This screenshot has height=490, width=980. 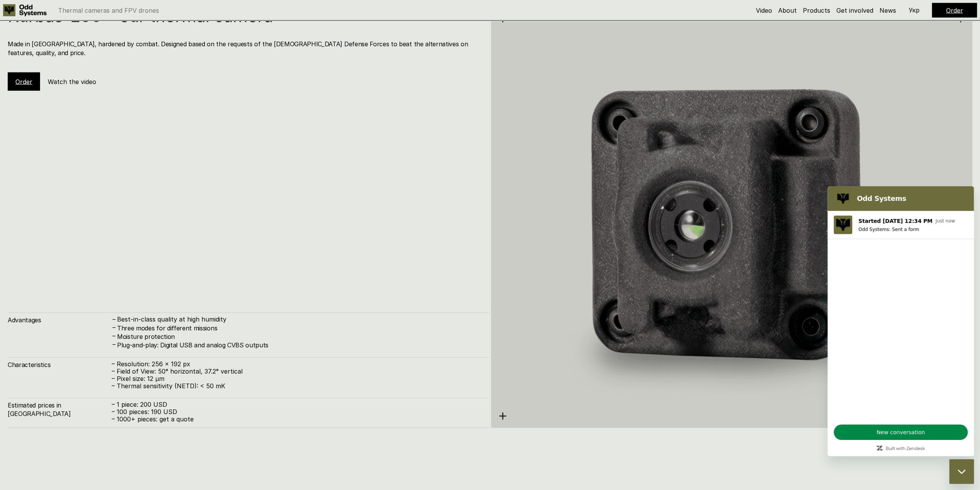 I want to click on p: – Pixel size: 12 µm, so click(x=297, y=379).